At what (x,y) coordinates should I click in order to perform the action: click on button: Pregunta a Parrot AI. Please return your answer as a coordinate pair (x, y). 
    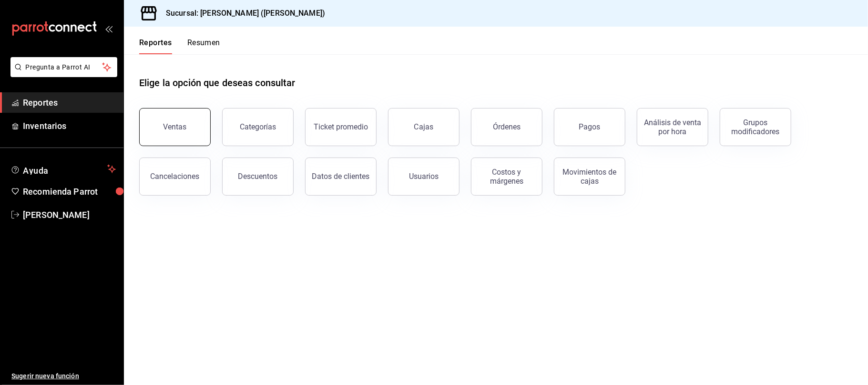
    Looking at the image, I should click on (64, 67).